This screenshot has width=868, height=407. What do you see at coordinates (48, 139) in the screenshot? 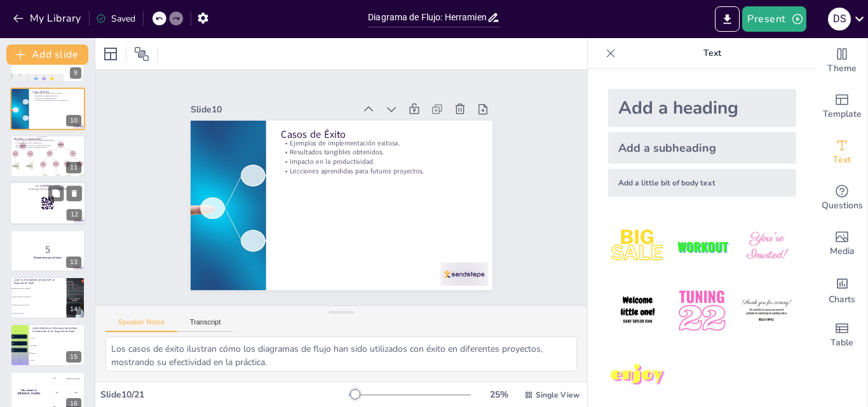
I see `p: Resumen y Conclusiones` at bounding box center [48, 139].